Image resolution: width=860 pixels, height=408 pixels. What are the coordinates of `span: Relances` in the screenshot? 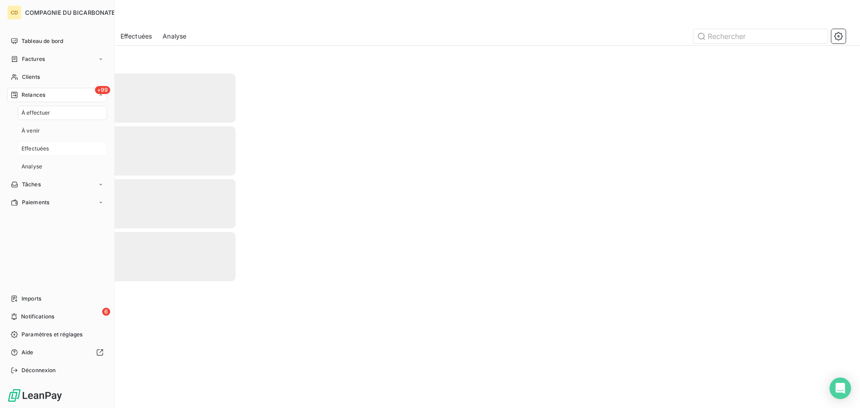 It's located at (33, 95).